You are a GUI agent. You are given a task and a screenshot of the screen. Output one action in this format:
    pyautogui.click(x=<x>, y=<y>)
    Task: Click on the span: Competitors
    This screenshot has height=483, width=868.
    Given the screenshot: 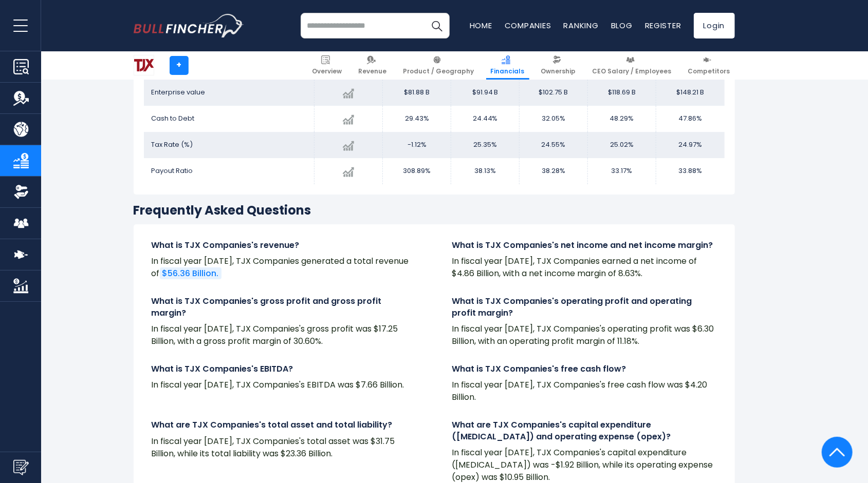 What is the action you would take?
    pyautogui.click(x=709, y=71)
    